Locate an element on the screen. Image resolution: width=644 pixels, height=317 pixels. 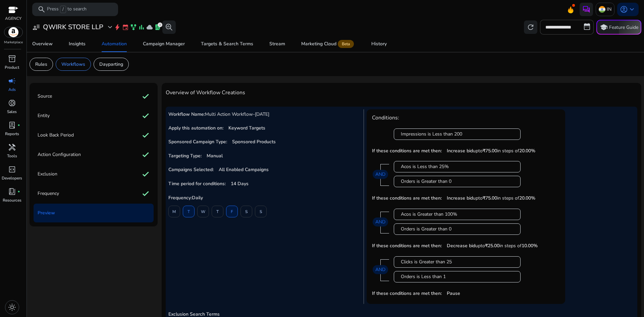
p: Workflows is located at coordinates (73, 64).